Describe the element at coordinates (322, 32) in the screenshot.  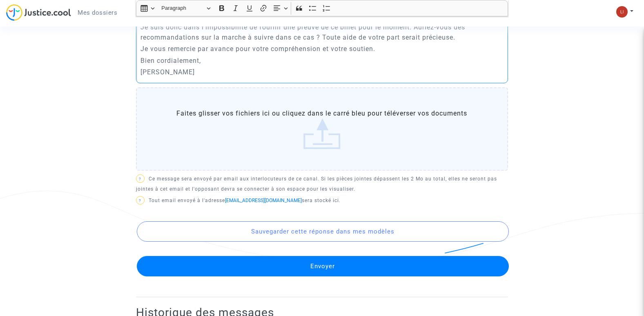
I see `p: Je suis donc dans l’impossibilité de fournir une preuve de ce billet pour le moment. Auriez-vous ...` at that location.